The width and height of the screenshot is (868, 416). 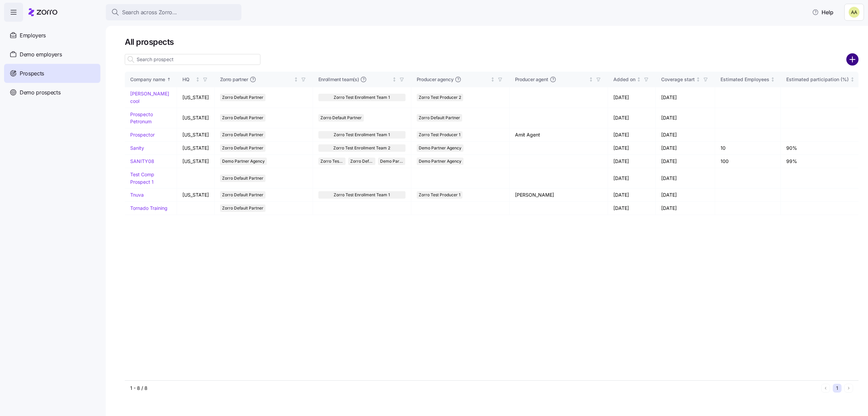 What do you see at coordinates (149, 208) in the screenshot?
I see `a: Tornado Training` at bounding box center [149, 208].